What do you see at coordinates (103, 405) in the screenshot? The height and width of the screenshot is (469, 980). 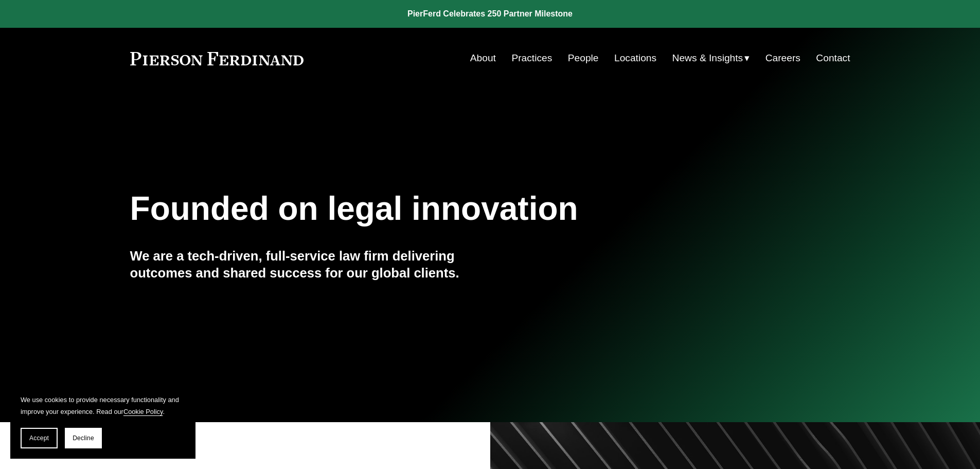 I see `p: We use cookies to provide necessary functionality and improve your experience. Read our .` at bounding box center [103, 405].